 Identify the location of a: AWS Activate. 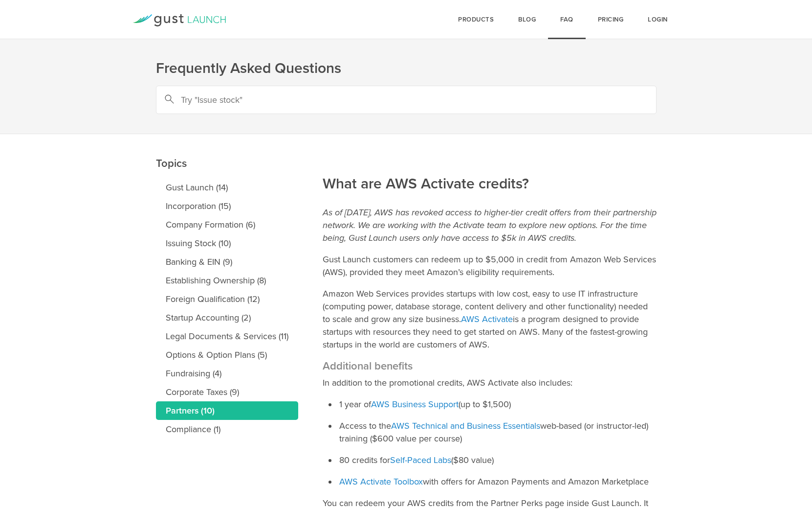
(487, 319).